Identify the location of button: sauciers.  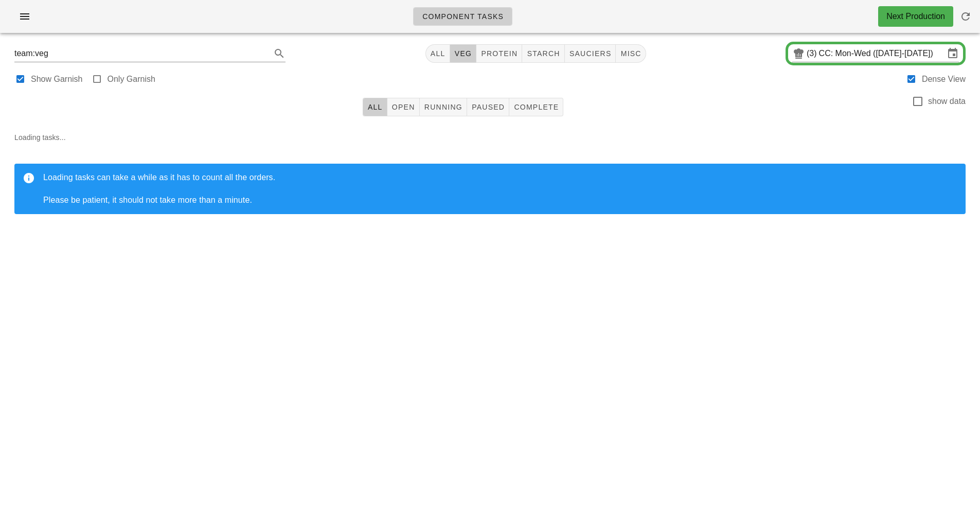
(590, 53).